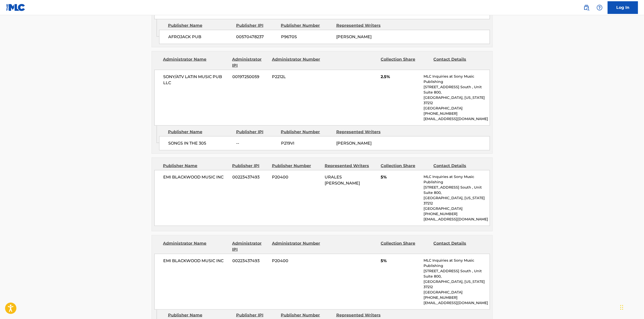 This screenshot has width=644, height=319. What do you see at coordinates (200, 37) in the screenshot?
I see `span: AFROJACK PUB` at bounding box center [200, 37].